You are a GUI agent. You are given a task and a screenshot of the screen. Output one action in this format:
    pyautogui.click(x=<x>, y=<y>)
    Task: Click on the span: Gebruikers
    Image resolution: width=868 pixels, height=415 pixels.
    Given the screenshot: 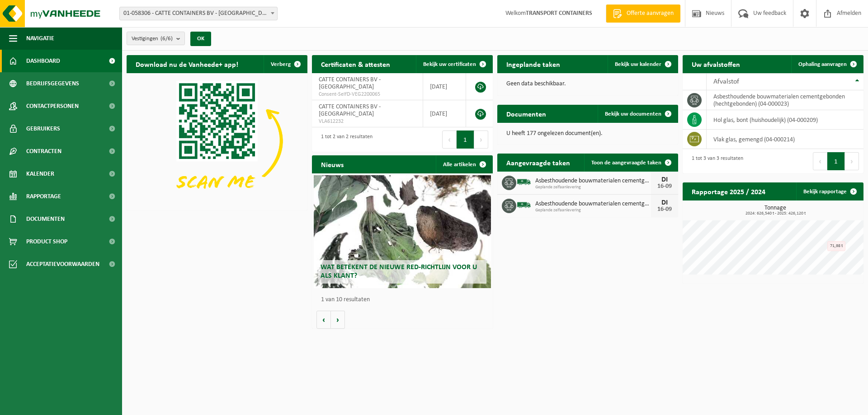 What is the action you would take?
    pyautogui.click(x=42, y=128)
    